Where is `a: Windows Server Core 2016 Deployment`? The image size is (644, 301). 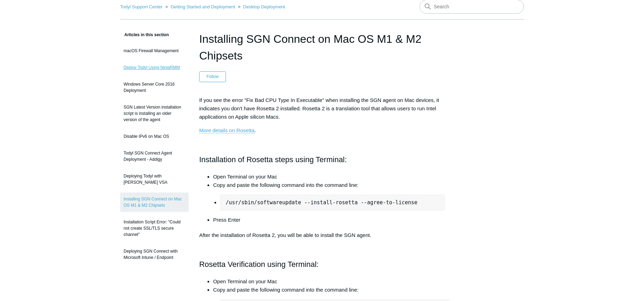 a: Windows Server Core 2016 Deployment is located at coordinates (154, 87).